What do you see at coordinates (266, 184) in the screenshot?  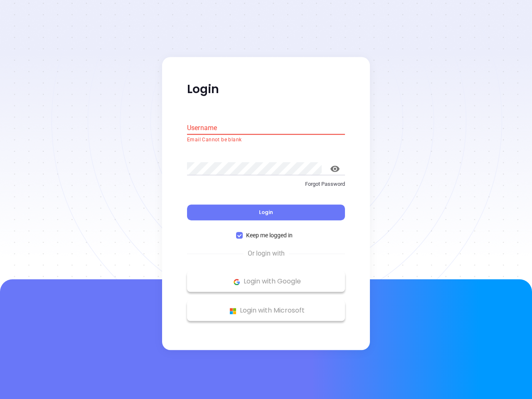 I see `p: Forgot Password` at bounding box center [266, 184].